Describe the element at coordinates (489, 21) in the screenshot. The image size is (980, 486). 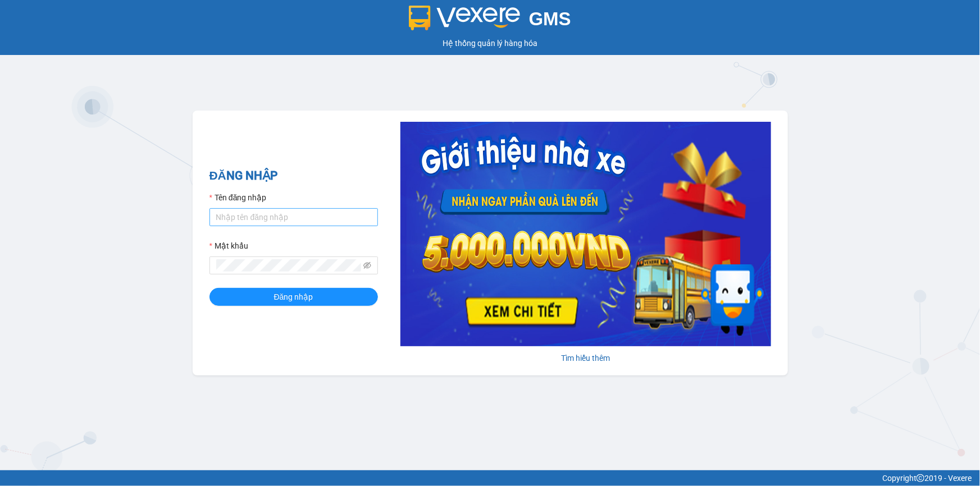
I see `a: GMS` at that location.